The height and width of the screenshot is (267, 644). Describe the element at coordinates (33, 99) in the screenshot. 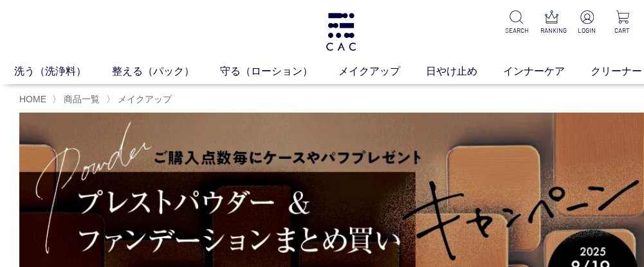

I see `span: HOME` at that location.